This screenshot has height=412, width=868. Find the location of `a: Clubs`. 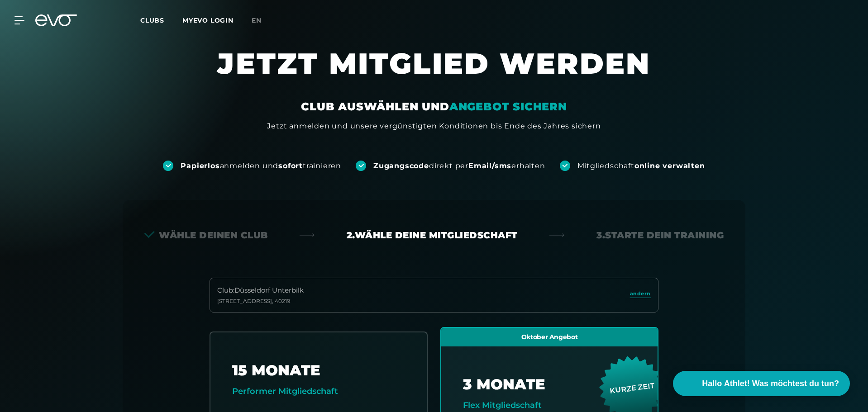

a: Clubs is located at coordinates (161, 20).